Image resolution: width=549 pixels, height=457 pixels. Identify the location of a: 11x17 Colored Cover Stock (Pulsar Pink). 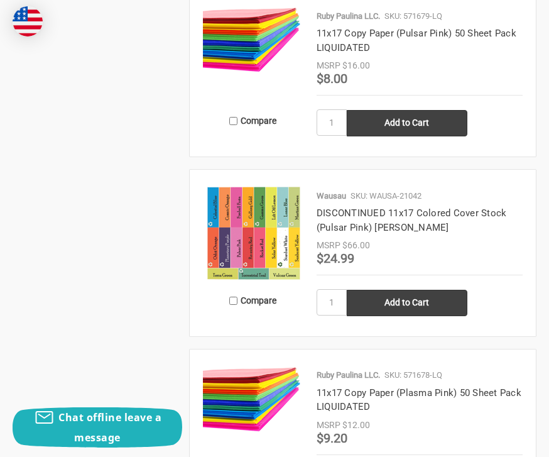
(253, 233).